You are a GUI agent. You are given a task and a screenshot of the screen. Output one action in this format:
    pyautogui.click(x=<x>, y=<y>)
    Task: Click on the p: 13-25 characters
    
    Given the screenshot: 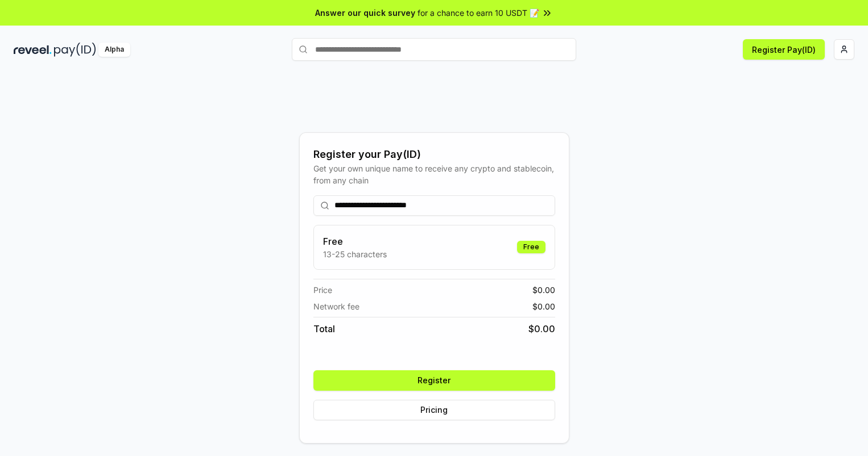 What is the action you would take?
    pyautogui.click(x=355, y=254)
    